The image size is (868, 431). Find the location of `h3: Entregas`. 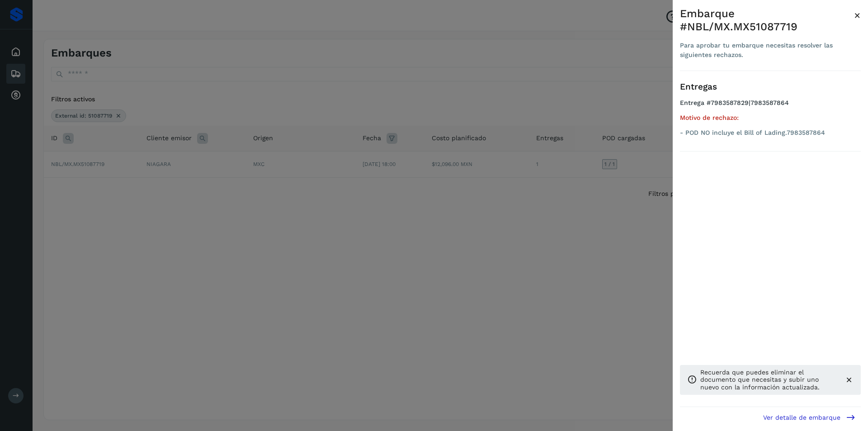

h3: Entregas is located at coordinates (770, 87).